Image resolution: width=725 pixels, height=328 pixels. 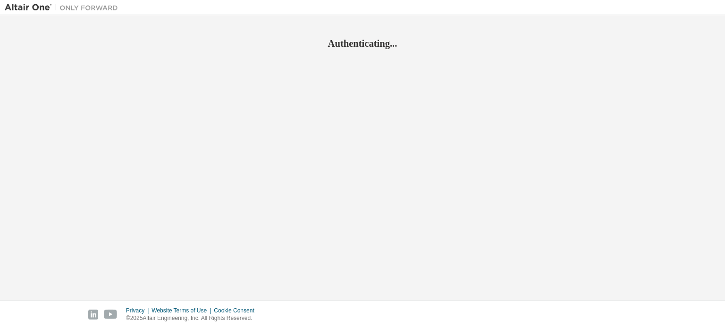 I want to click on img: linkedin.svg, so click(x=93, y=314).